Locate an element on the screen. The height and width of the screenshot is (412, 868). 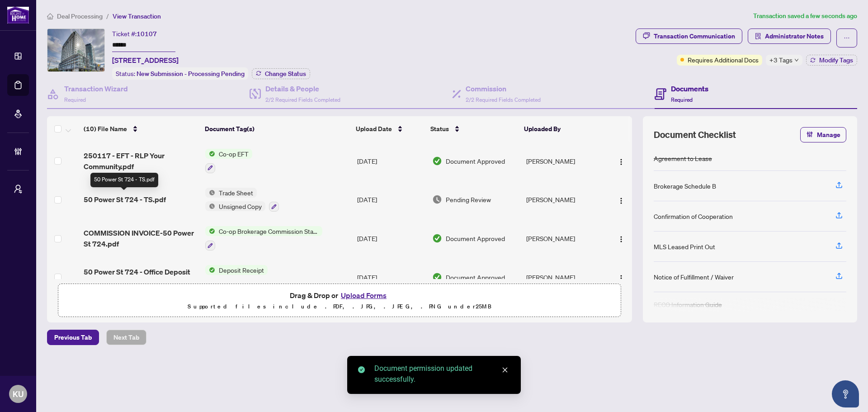
div: Confirmation of Cooperation is located at coordinates (693, 216).